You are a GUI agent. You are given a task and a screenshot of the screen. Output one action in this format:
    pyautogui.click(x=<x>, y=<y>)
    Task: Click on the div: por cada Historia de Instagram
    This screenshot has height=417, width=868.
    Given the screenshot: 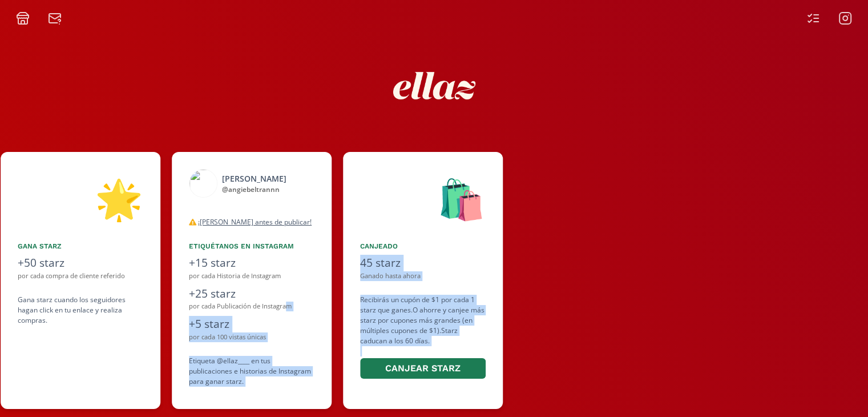 What is the action you would take?
    pyautogui.click(x=252, y=276)
    